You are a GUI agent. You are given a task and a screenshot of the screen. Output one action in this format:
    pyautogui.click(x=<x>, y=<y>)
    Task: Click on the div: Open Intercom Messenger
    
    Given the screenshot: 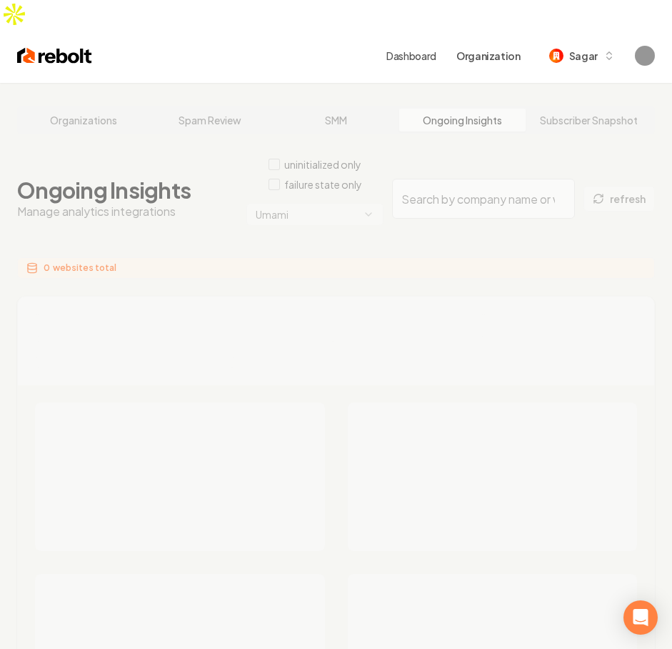 What is the action you would take?
    pyautogui.click(x=641, y=617)
    